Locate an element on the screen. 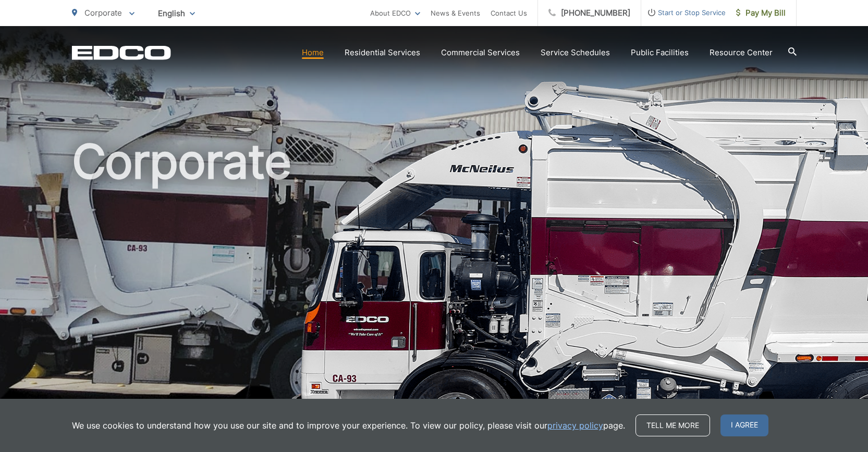 The height and width of the screenshot is (452, 868). a: privacy policy is located at coordinates (575, 426).